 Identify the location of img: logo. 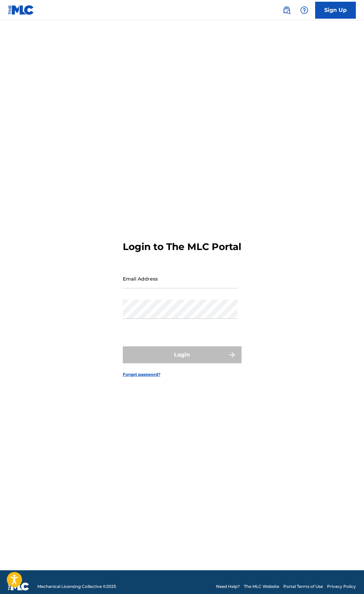
(19, 587).